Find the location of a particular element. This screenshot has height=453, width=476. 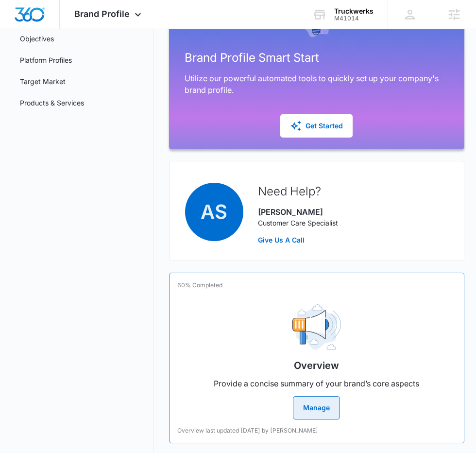

button: Get Started is located at coordinates (316, 126).